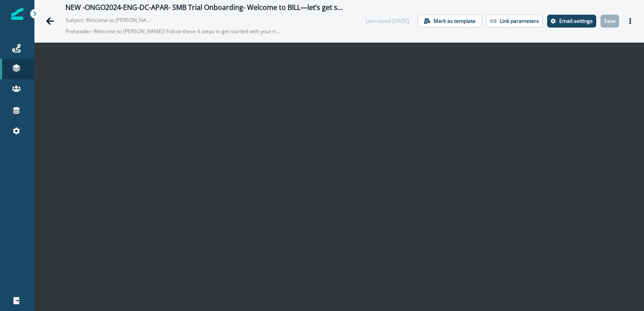  What do you see at coordinates (514, 21) in the screenshot?
I see `button: Link parameters` at bounding box center [514, 21].